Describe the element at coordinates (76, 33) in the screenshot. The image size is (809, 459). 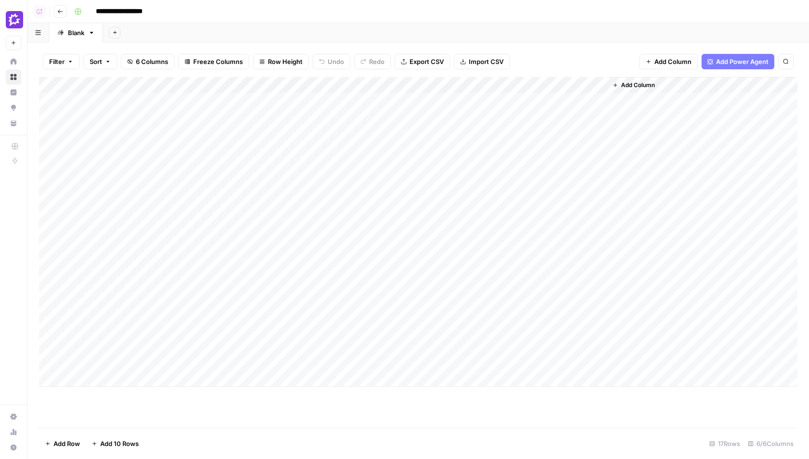
I see `a: Blank` at that location.